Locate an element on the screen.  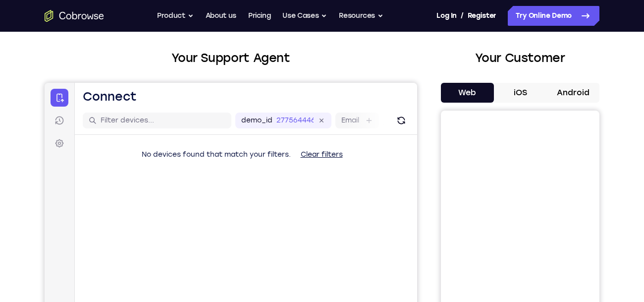
a: Sessions is located at coordinates (15, 38).